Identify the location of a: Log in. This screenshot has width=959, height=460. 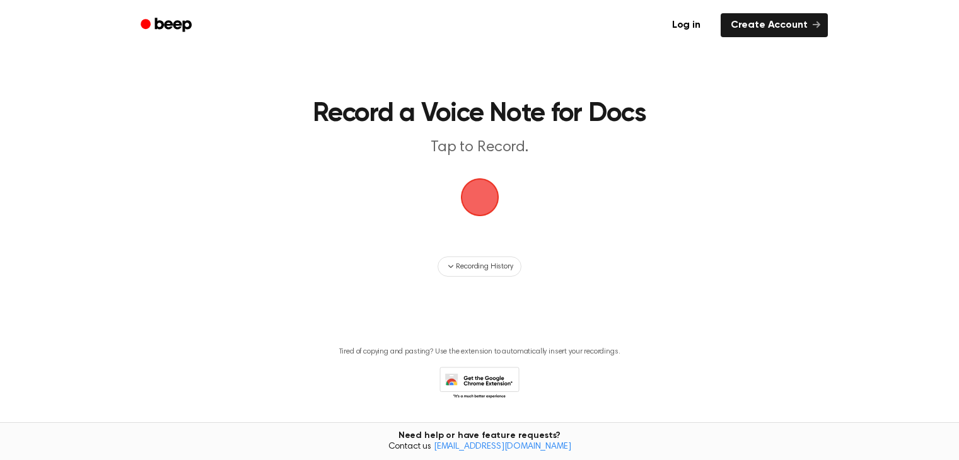
(686, 25).